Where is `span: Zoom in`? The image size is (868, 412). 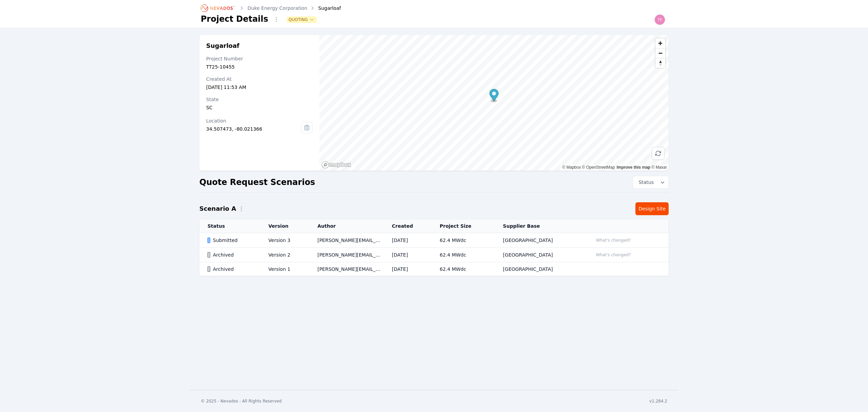
span: Zoom in is located at coordinates (660, 43).